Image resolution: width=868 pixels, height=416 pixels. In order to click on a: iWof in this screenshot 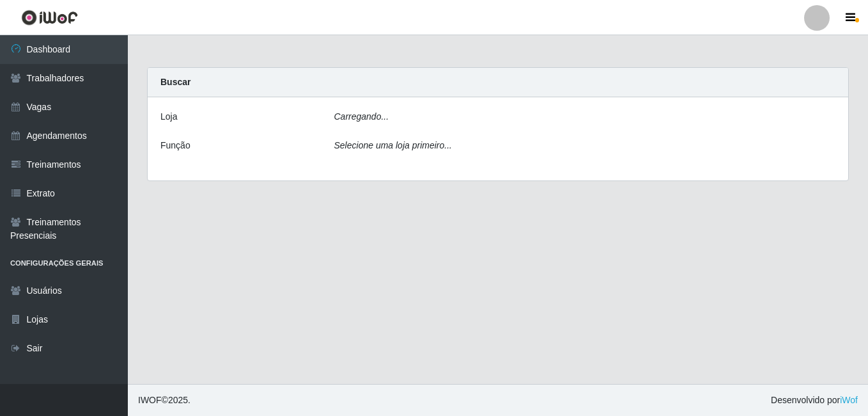, I will do `click(849, 400)`.